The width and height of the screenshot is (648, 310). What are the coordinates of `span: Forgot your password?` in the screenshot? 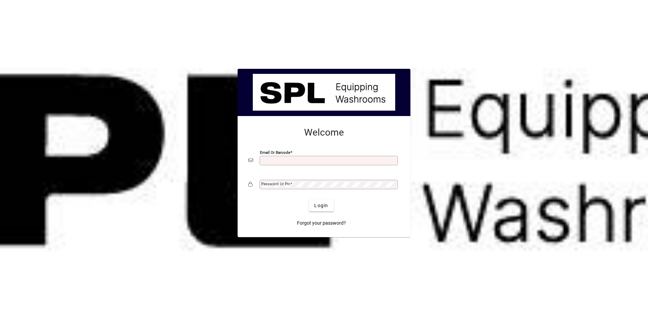 It's located at (321, 223).